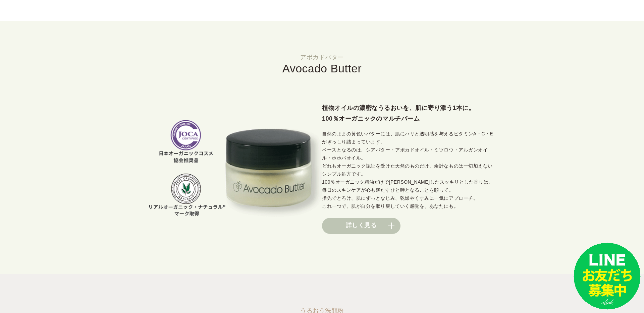 This screenshot has width=644, height=313. I want to click on img: アボカドバター, so click(235, 168).